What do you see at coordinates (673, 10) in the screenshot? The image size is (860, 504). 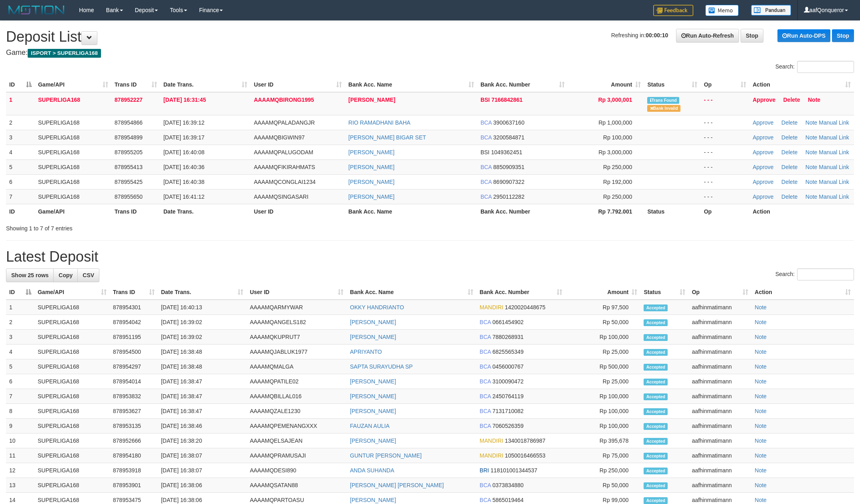 I see `img: Feedback.jpg` at bounding box center [673, 10].